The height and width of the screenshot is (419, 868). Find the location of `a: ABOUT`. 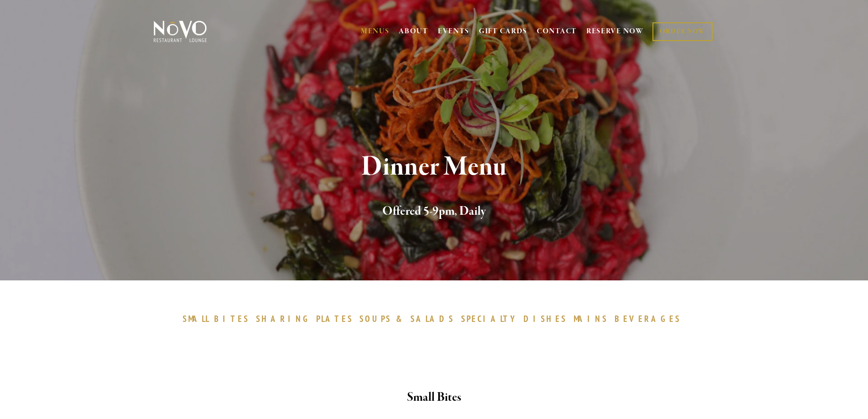

a: ABOUT is located at coordinates (414, 31).